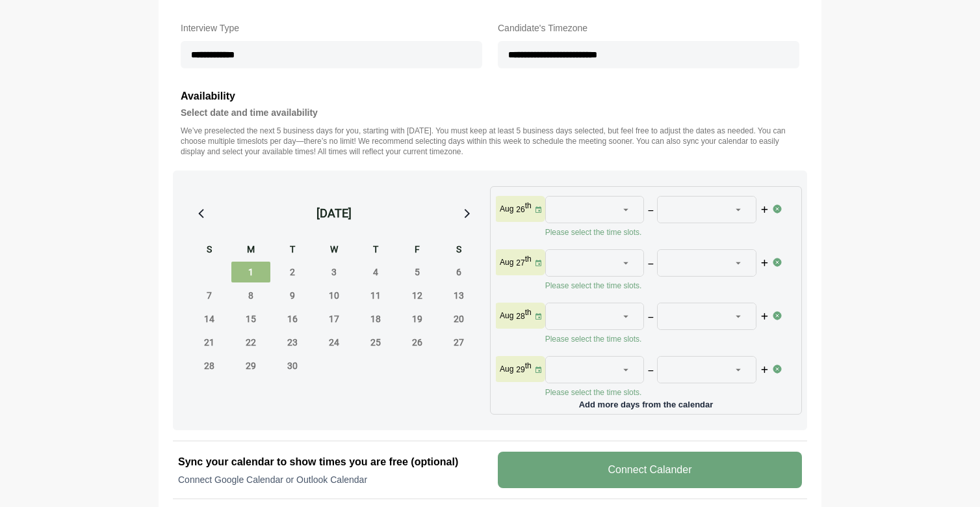  Describe the element at coordinates (292, 342) in the screenshot. I see `span: Tuesday, September 23, 2025` at that location.